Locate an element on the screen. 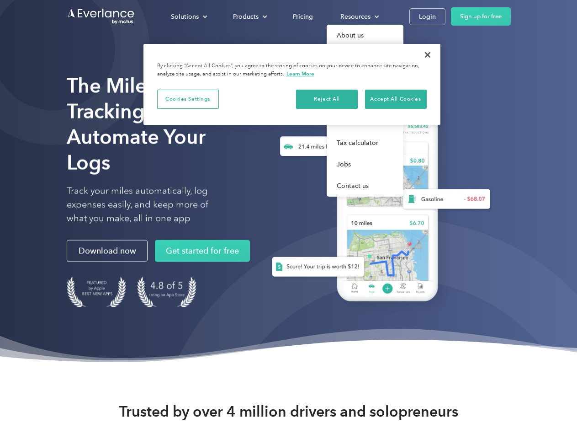 This screenshot has height=439, width=577. a: Pricing is located at coordinates (303, 16).